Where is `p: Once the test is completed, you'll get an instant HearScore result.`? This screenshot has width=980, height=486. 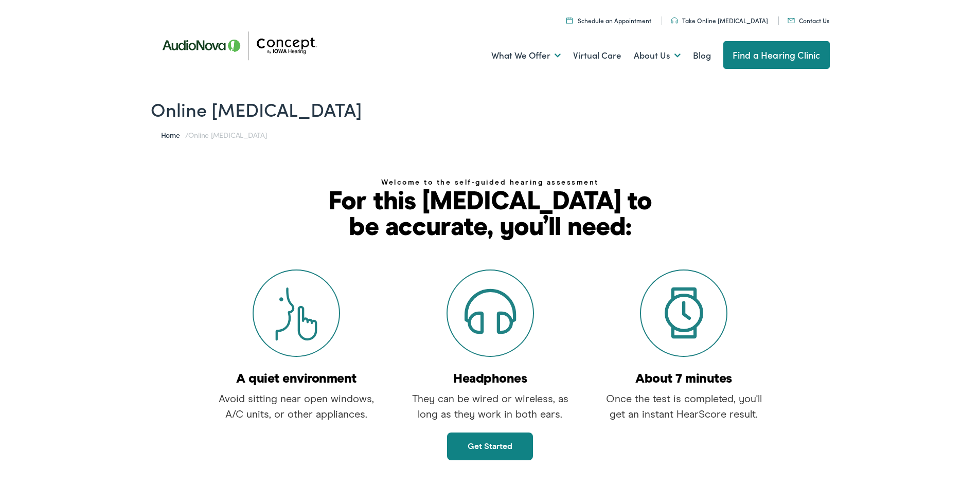 p: Once the test is completed, you'll get an instant HearScore result. is located at coordinates (684, 407).